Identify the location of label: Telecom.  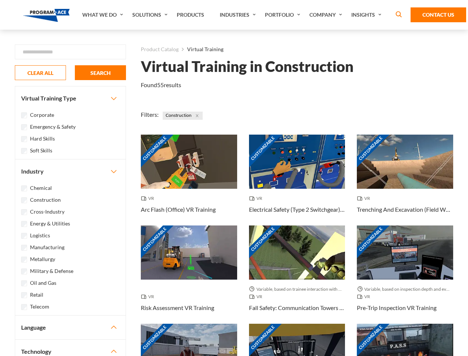
(40, 306).